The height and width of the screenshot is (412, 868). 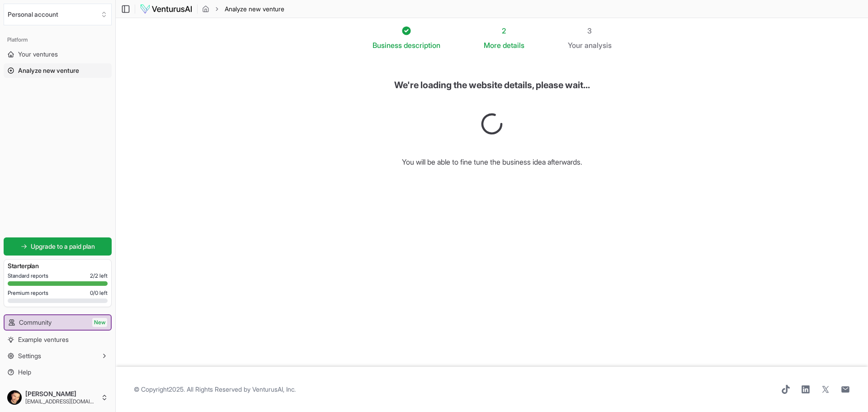 I want to click on span: description, so click(x=422, y=45).